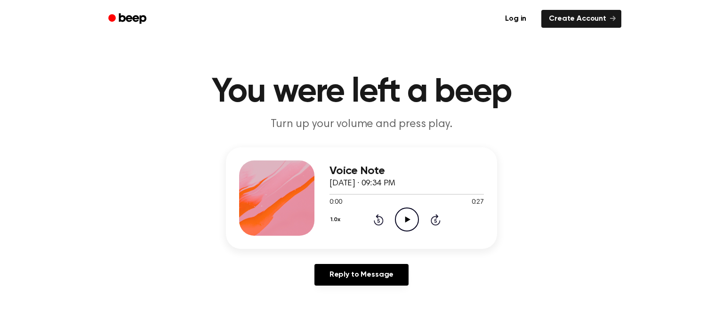  I want to click on span: 0:00, so click(336, 202).